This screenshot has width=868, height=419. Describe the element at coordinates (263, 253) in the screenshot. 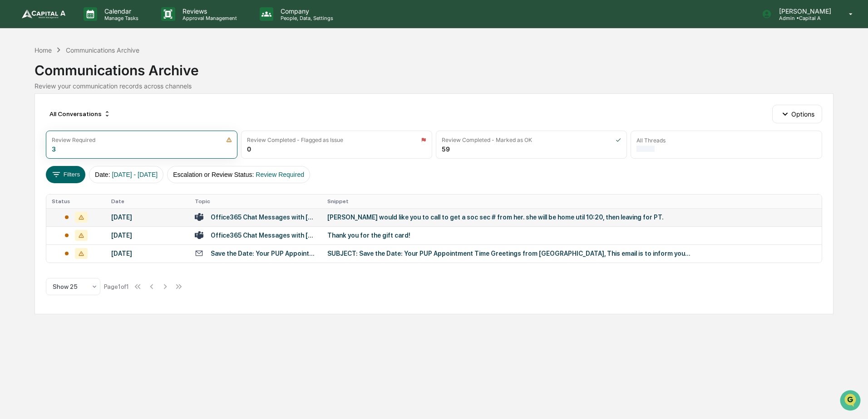

I see `div: Save the Date: Your PUP Appointment Time` at that location.